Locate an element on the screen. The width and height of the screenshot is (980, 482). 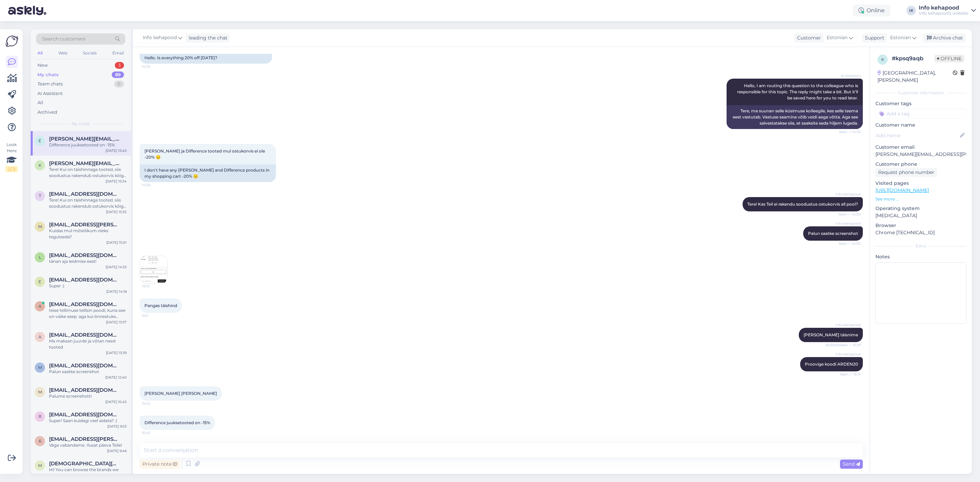
p: Customer tags is located at coordinates (921, 104).